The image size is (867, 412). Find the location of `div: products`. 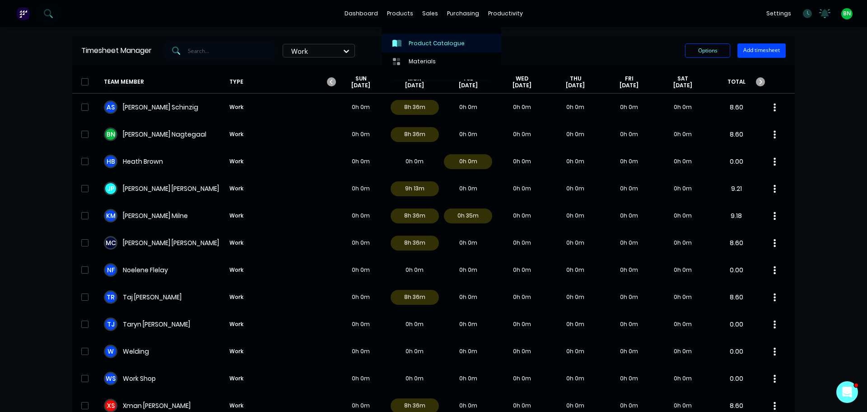

div: products is located at coordinates (400, 14).